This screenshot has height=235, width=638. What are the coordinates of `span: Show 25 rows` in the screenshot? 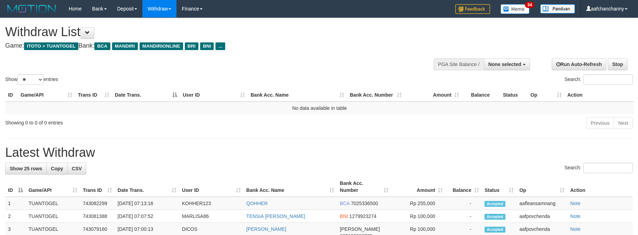 It's located at (26, 169).